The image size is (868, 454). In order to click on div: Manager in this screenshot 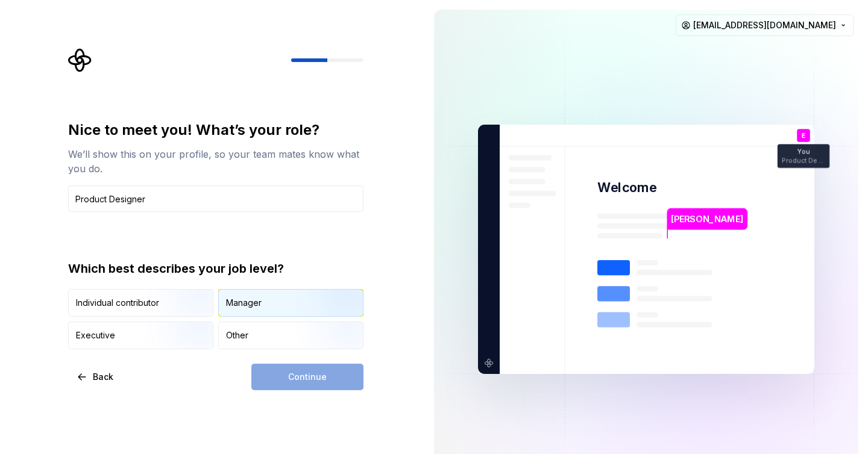, I will do `click(244, 303)`.